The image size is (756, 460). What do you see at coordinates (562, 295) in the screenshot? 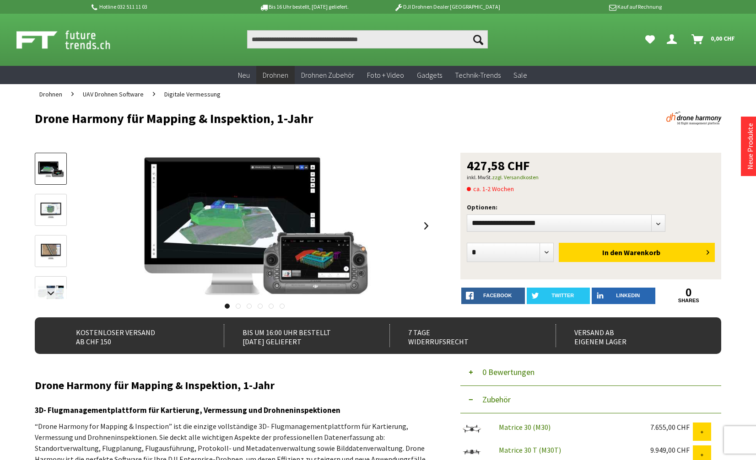
I see `span: twitter` at bounding box center [562, 295].